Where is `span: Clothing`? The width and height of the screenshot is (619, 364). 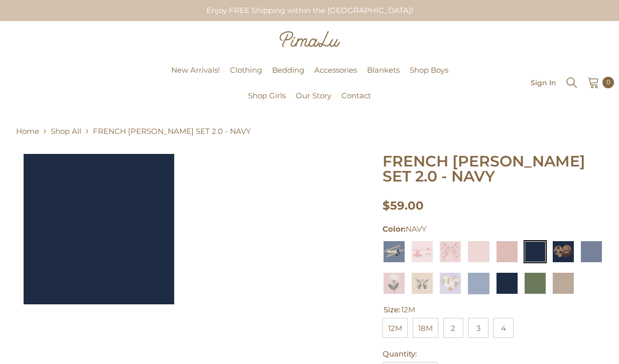 span: Clothing is located at coordinates (246, 69).